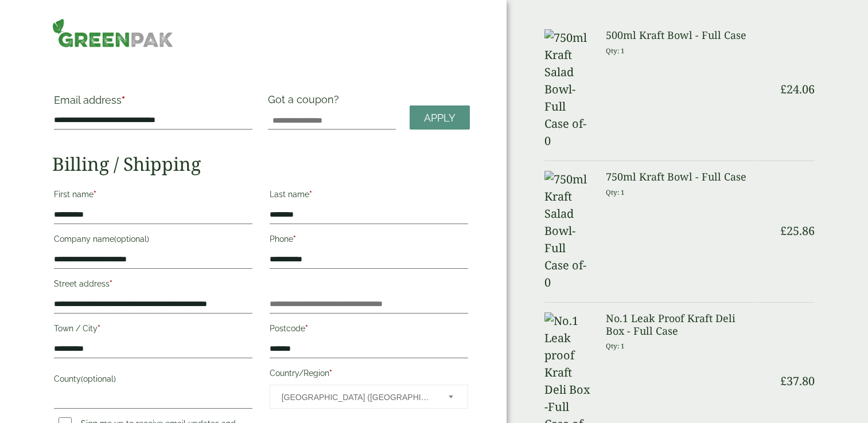  I want to click on span: Country/Region, so click(369, 396).